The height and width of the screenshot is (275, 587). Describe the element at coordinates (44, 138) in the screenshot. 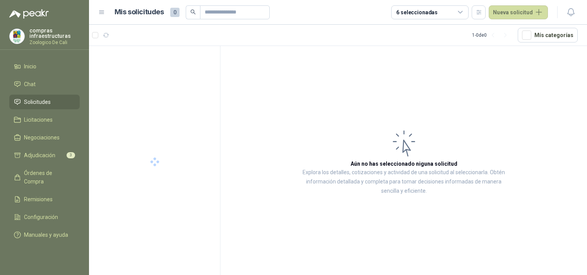

I see `a: Negociaciones` at that location.